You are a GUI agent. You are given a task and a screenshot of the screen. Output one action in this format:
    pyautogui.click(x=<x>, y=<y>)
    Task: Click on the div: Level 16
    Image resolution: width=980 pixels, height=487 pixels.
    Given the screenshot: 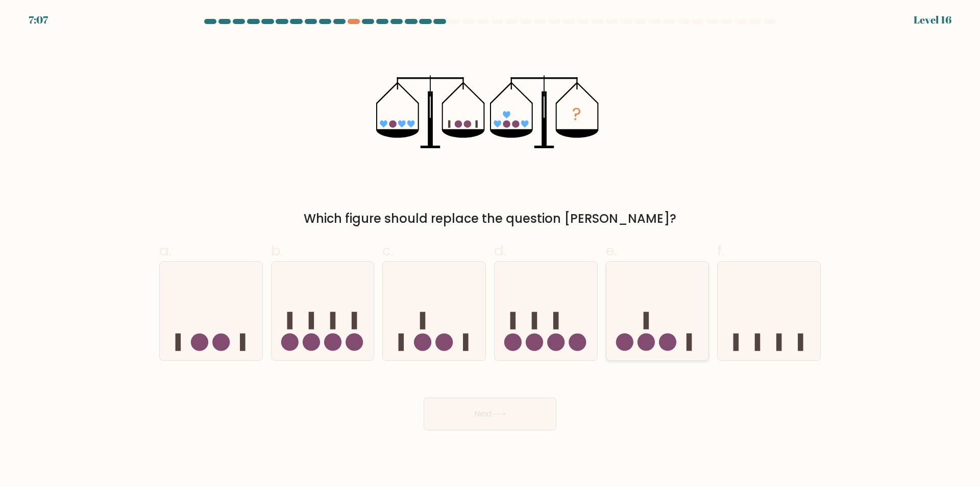 What is the action you would take?
    pyautogui.click(x=933, y=20)
    